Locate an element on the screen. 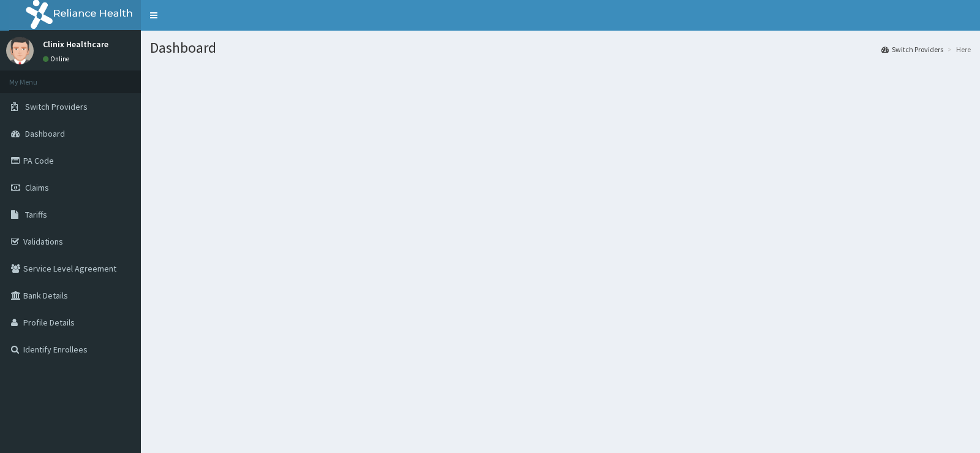  img: User Image is located at coordinates (20, 50).